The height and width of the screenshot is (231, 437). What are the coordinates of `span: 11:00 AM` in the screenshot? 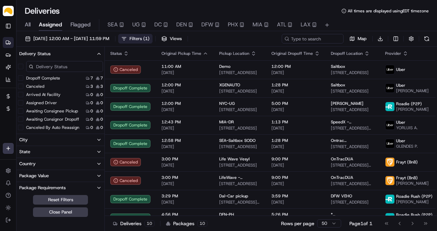 It's located at (185, 67).